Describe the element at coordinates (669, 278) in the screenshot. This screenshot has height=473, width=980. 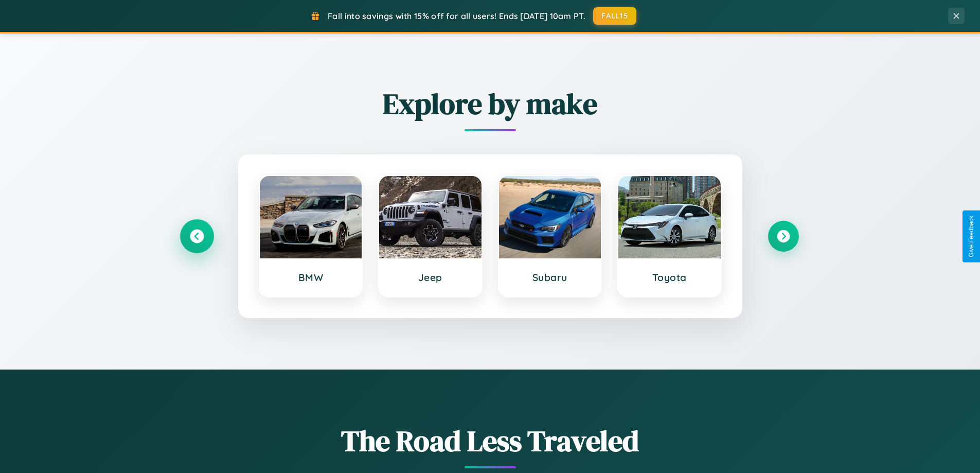
I see `h3: Toyota` at that location.